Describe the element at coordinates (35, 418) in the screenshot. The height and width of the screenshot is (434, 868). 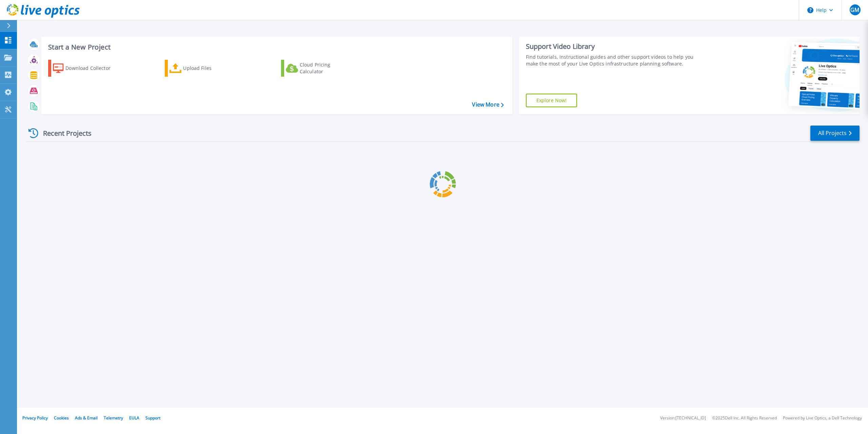
I see `a: Privacy Policy` at that location.